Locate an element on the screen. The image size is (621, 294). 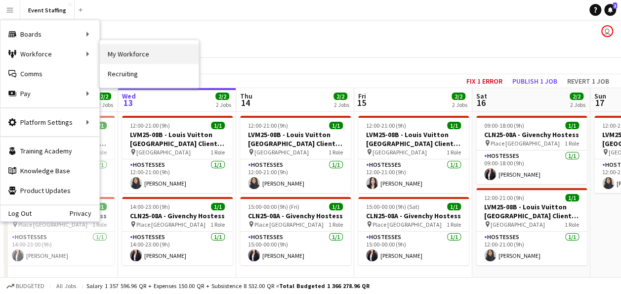
a: Privacy is located at coordinates (85, 213).